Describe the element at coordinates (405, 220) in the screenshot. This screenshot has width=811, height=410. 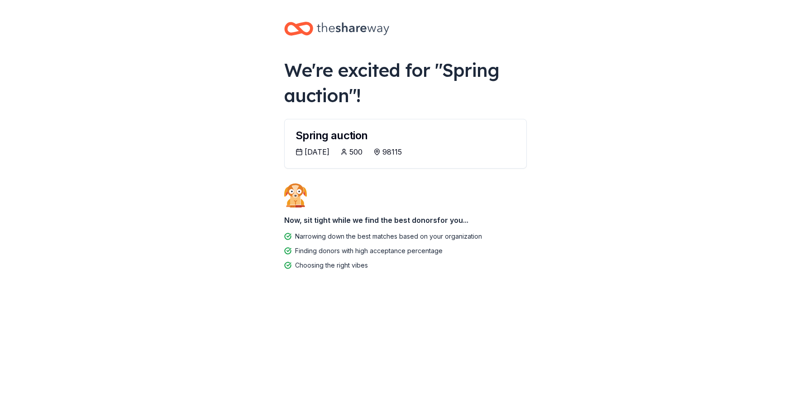
I see `div: Now, sit tight while we find the best donors for you...` at that location.